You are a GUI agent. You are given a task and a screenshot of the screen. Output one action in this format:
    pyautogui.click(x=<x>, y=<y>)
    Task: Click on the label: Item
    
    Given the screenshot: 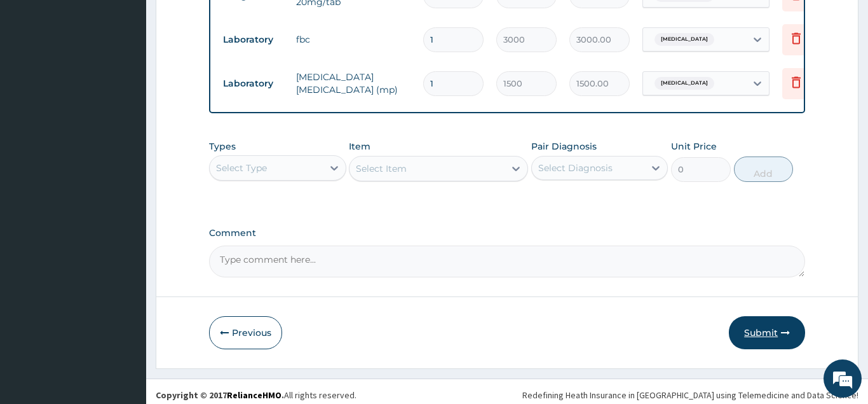 What is the action you would take?
    pyautogui.click(x=360, y=146)
    